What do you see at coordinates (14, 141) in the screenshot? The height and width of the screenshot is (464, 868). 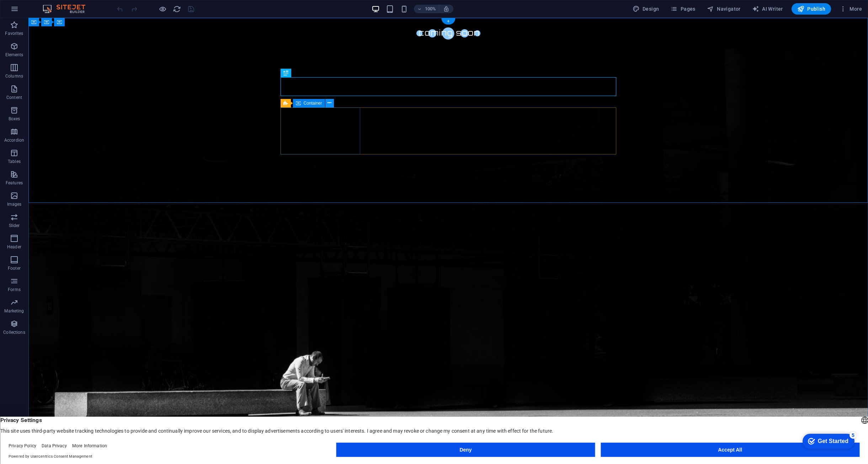 I see `p: Accordion` at bounding box center [14, 141].